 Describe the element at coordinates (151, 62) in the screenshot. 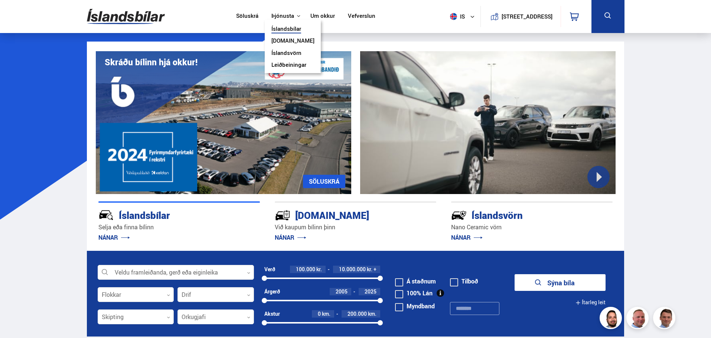

I see `h1: Skráðu bílinn hjá okkur!` at that location.